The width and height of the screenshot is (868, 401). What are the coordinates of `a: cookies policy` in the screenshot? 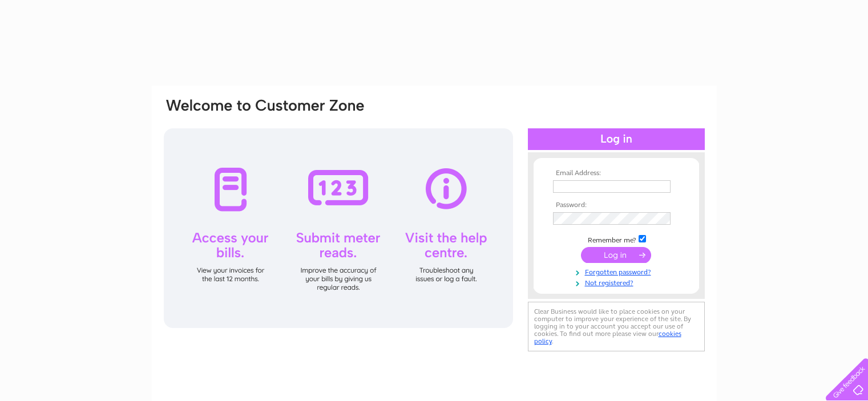 It's located at (608, 337).